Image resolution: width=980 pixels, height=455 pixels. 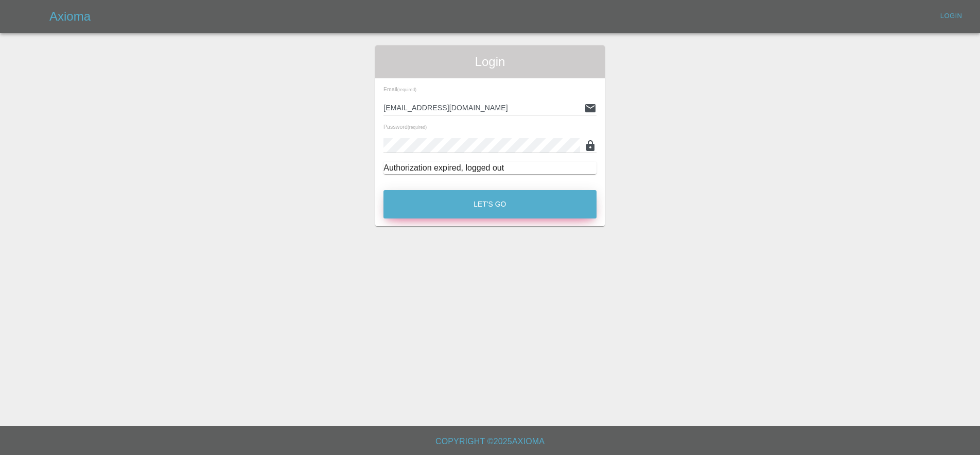 I want to click on span: Login, so click(x=490, y=62).